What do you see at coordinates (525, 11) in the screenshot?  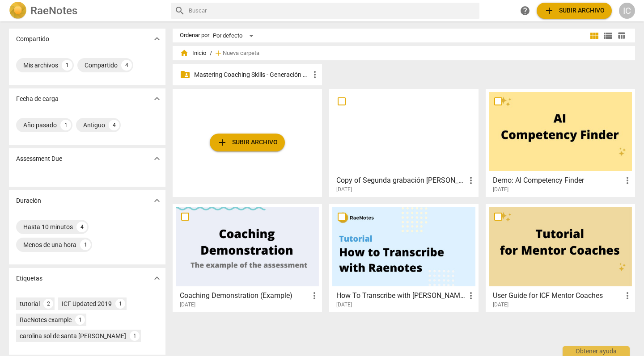 I see `span: help` at bounding box center [525, 11].